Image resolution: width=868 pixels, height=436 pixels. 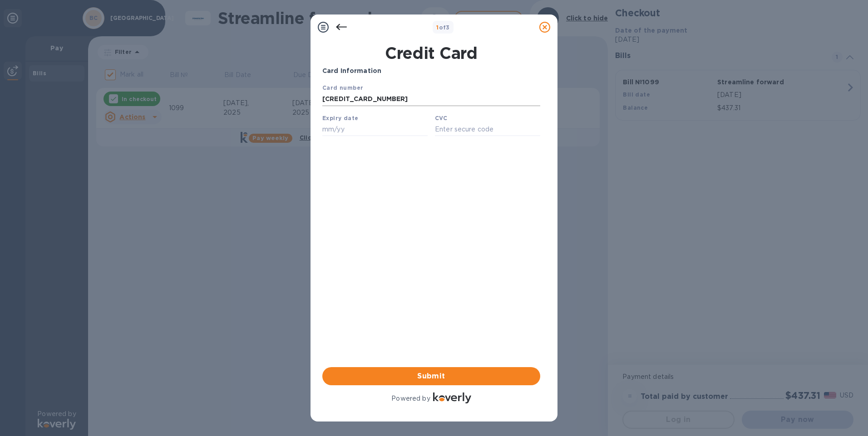 What do you see at coordinates (165, 46) in the screenshot?
I see `input: Enter secure code` at bounding box center [165, 46].